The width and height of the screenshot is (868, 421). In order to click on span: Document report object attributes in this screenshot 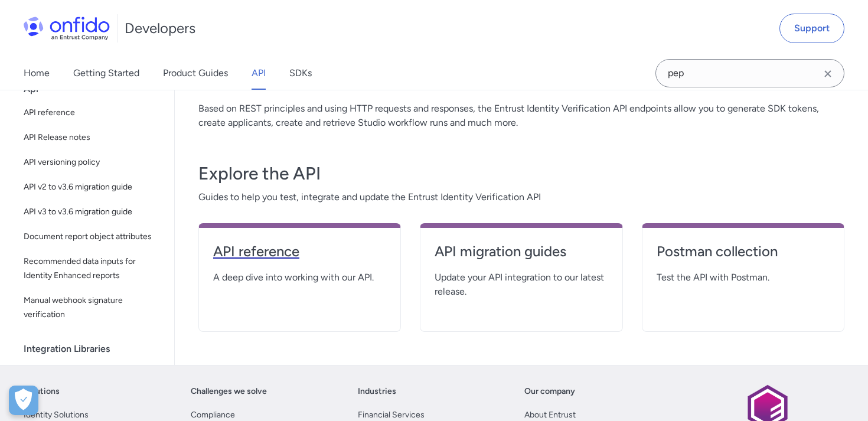, I will do `click(92, 237)`.